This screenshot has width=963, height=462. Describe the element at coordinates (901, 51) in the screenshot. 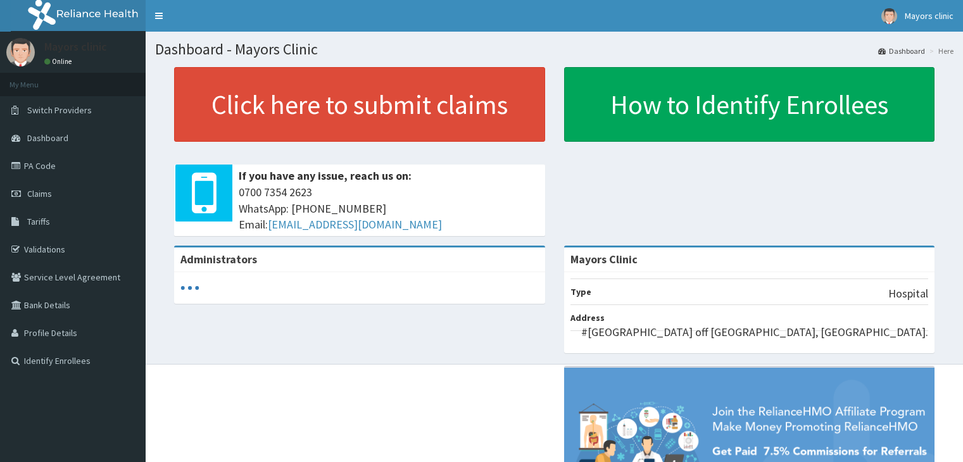

I see `a: Dashboard` at that location.